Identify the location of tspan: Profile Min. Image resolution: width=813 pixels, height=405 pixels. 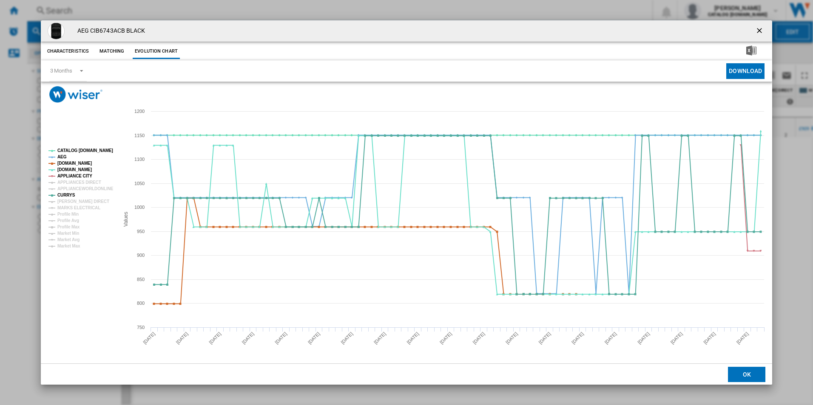
(68, 214).